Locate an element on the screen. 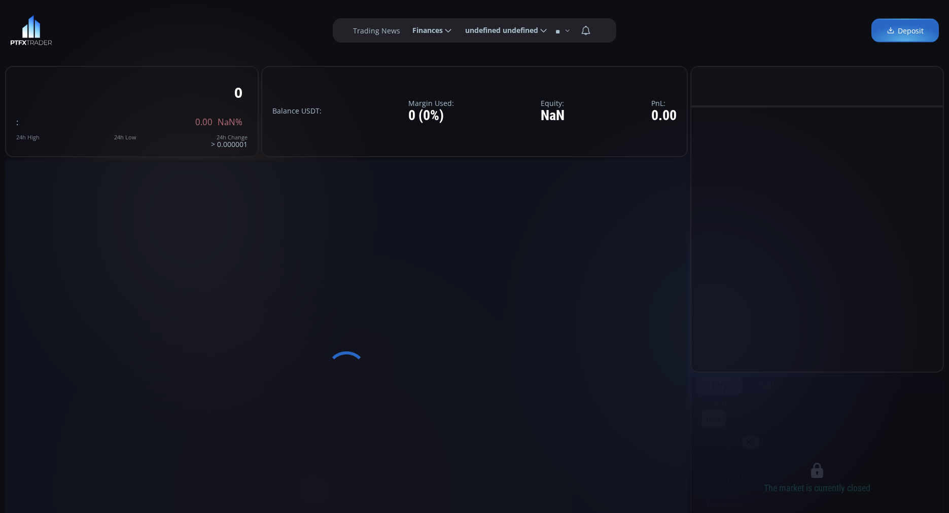 The image size is (949, 513). div: 24h Low is located at coordinates (125, 137).